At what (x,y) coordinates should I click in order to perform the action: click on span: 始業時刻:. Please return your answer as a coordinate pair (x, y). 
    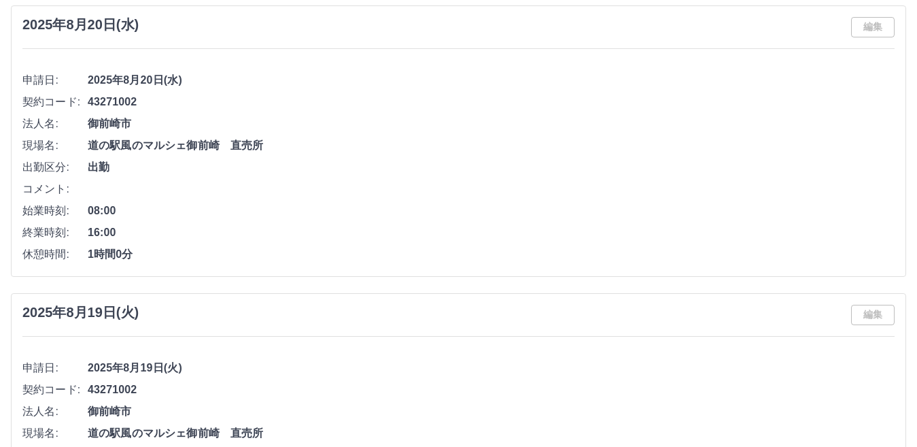
    Looking at the image, I should click on (55, 211).